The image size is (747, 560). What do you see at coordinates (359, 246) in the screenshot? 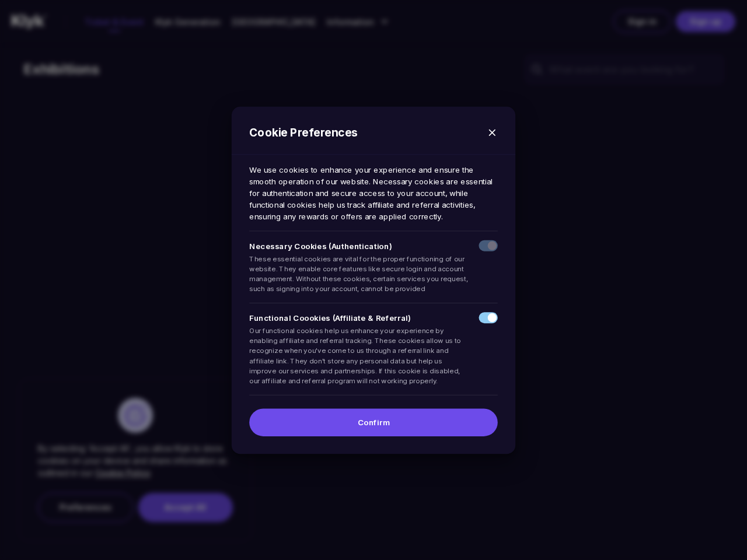
I see `p: Necessary Cookies (Authentication)` at bounding box center [359, 246].